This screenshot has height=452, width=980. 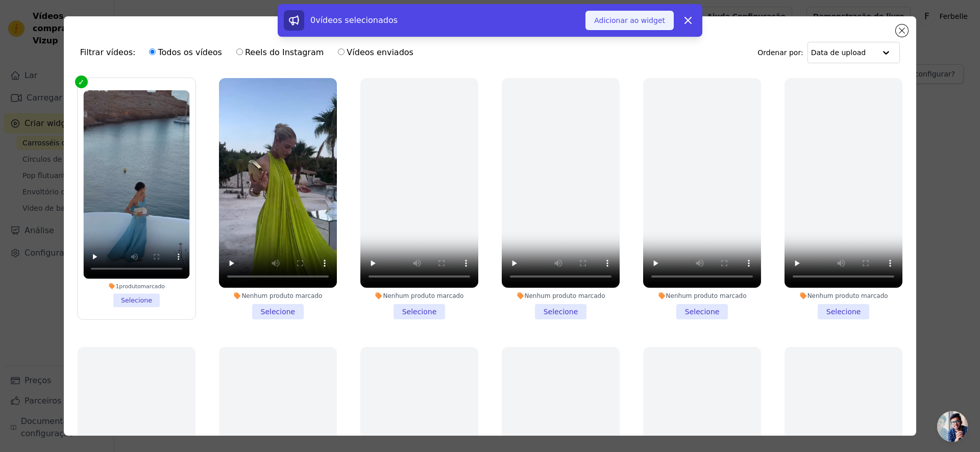 What do you see at coordinates (780, 53) in the screenshot?
I see `font: Ordenar por:` at bounding box center [780, 53].